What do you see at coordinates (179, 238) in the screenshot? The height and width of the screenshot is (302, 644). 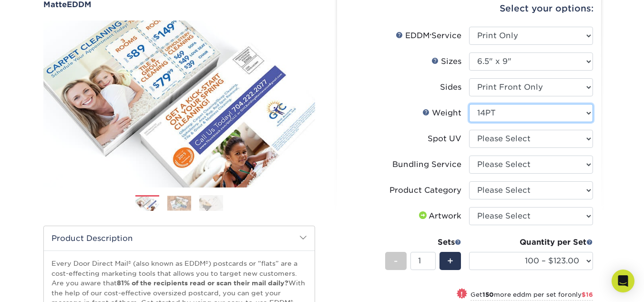 I see `h2: Product Description` at bounding box center [179, 238].